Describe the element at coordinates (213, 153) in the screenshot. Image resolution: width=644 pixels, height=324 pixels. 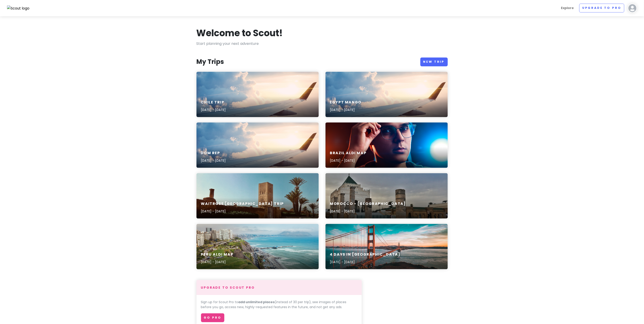
I see `h6: Dom Rep` at that location.